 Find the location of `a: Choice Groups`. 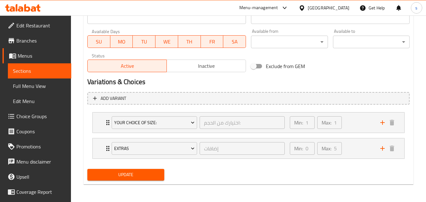

a: Choice Groups is located at coordinates (37, 116).